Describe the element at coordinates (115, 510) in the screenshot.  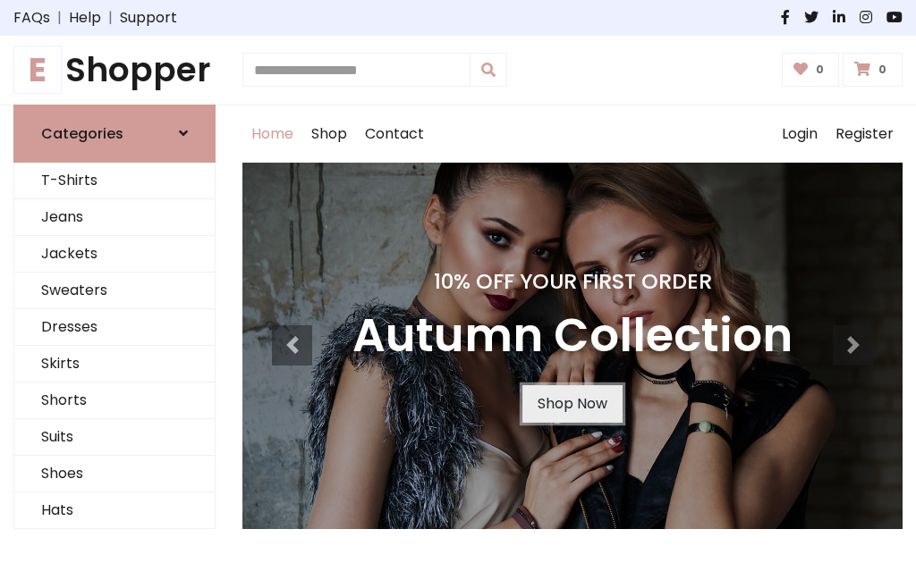
I see `a: Hats` at that location.